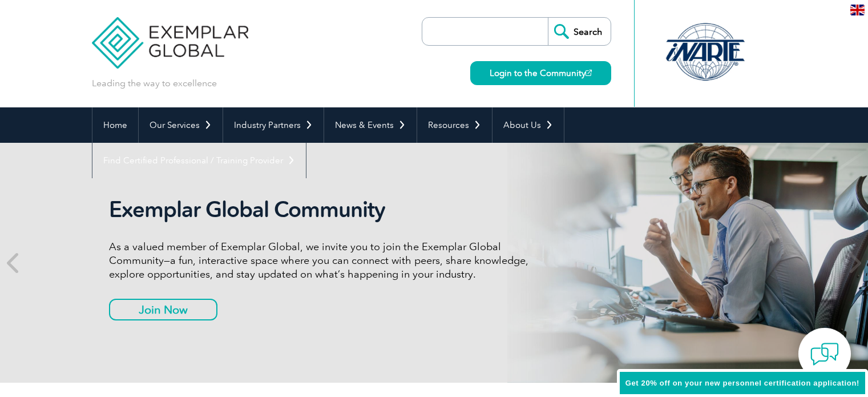  I want to click on img: open_square.png, so click(589, 72).